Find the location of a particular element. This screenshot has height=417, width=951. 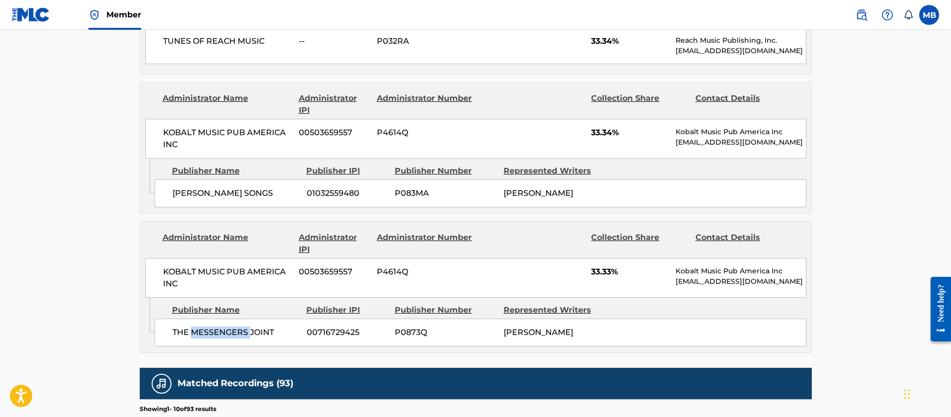

img: Top Rightsholder is located at coordinates (95, 15).